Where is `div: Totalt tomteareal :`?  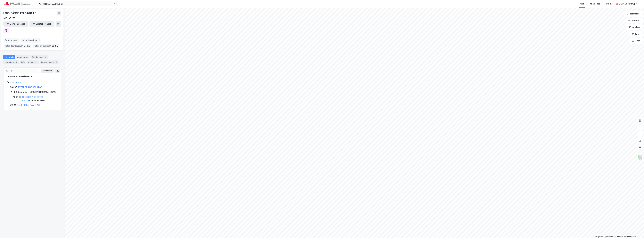
div: Totalt tomteareal : is located at coordinates (18, 46).